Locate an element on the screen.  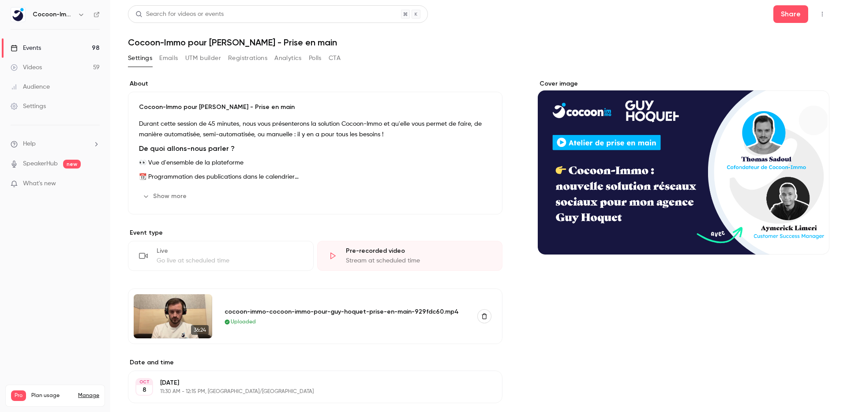
a: Manage is located at coordinates (89, 396).